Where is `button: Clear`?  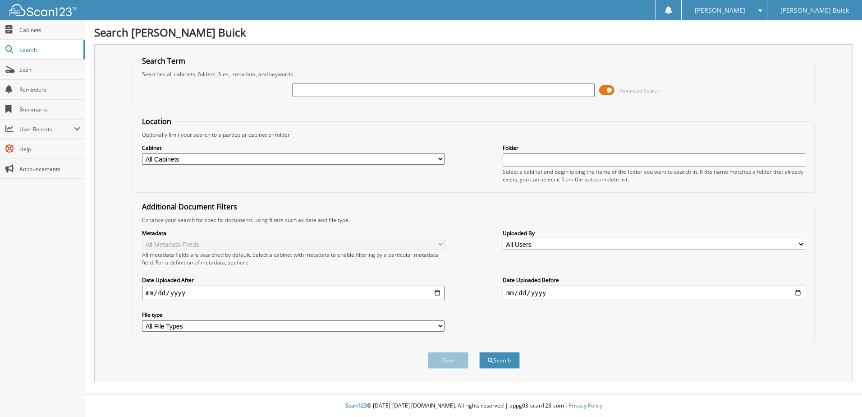
button: Clear is located at coordinates (448, 360).